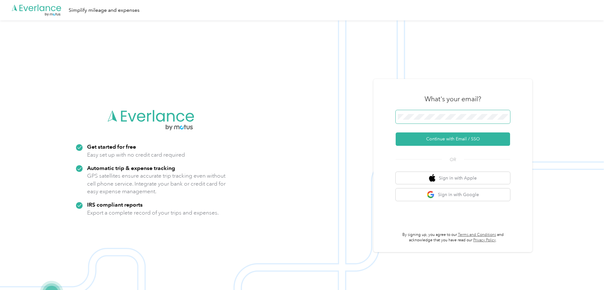 The width and height of the screenshot is (607, 290). What do you see at coordinates (453, 159) in the screenshot?
I see `span: OR` at bounding box center [453, 159].